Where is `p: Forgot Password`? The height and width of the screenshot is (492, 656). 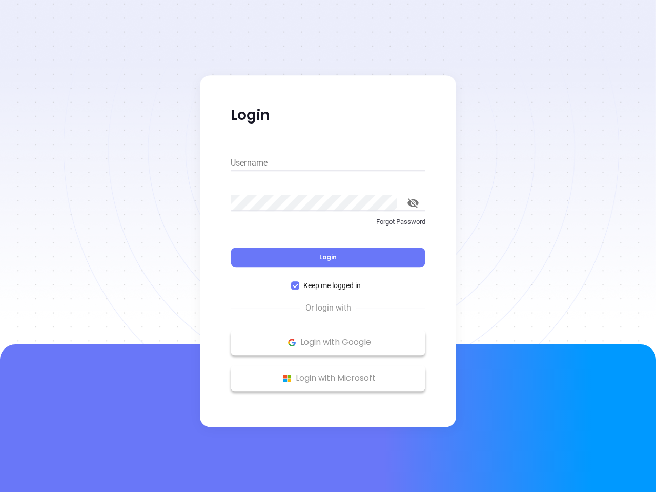 p: Forgot Password is located at coordinates (328, 222).